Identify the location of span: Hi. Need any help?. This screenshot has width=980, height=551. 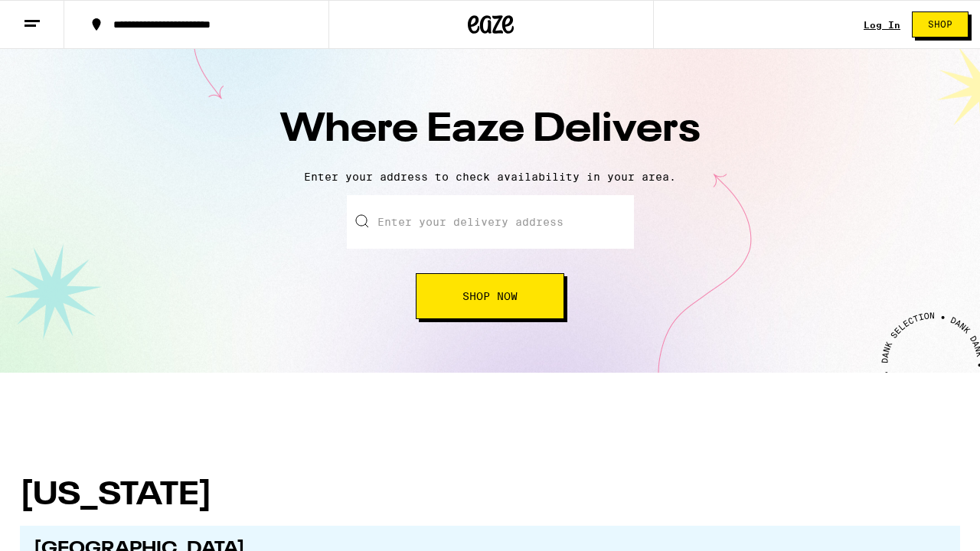
(60, 16).